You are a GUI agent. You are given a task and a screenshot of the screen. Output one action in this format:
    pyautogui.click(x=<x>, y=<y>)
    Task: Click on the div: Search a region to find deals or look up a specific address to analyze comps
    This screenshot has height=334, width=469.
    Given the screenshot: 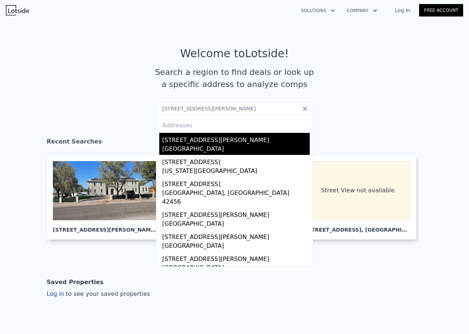 What is the action you would take?
    pyautogui.click(x=235, y=78)
    